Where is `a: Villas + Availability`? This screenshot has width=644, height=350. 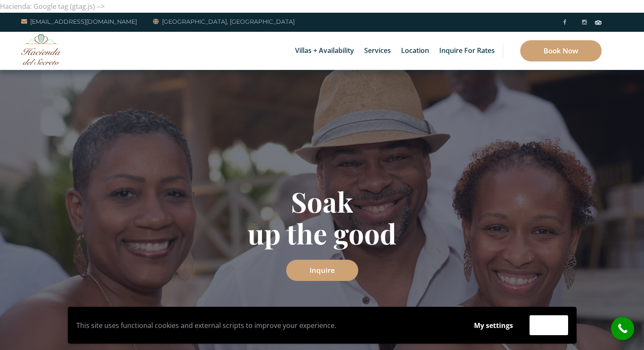 a: Villas + Availability is located at coordinates (324, 51).